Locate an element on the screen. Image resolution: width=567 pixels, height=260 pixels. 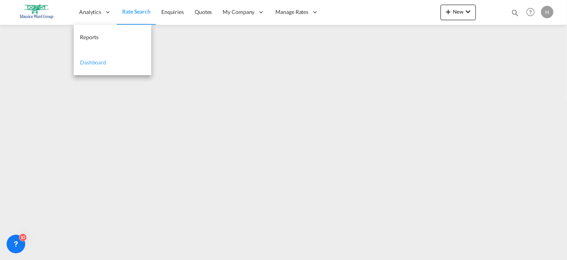
md-icon: icon-chevron-down is located at coordinates (468, 12).